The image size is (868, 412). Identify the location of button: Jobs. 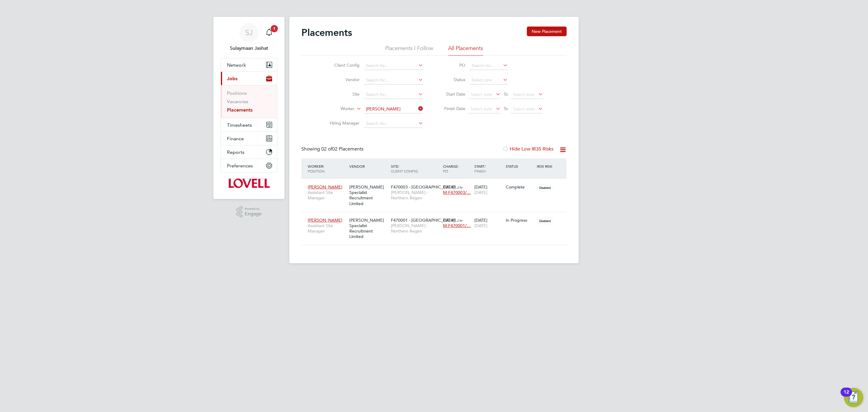
(249, 78).